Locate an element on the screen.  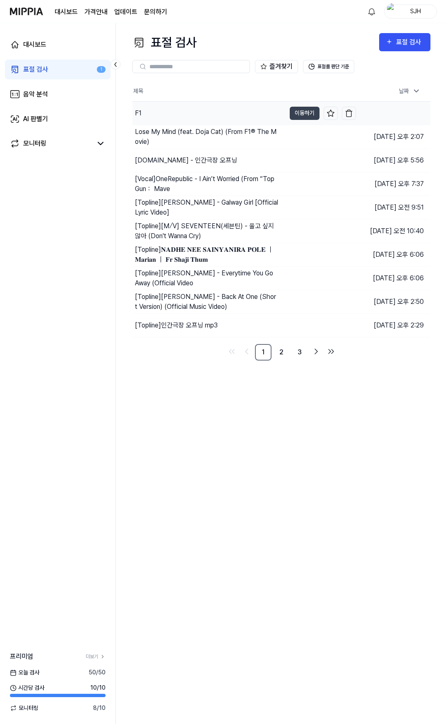
div: [Topline] 𝐍𝐀𝐃𝐇𝐄 𝐍𝐄𝐄 𝐒𝐀𝐈𝐍𝐘𝐀𝐍𝐈𝐑𝐀 𝐏𝐎𝐋𝐄 ｜ 𝐌𝐚𝐫𝐢𝐚𝐧 ｜ 𝐅𝐫 𝐒𝐡𝐚𝐣𝐢 𝐓𝐡𝐮𝐦 is located at coordinates (206, 255).